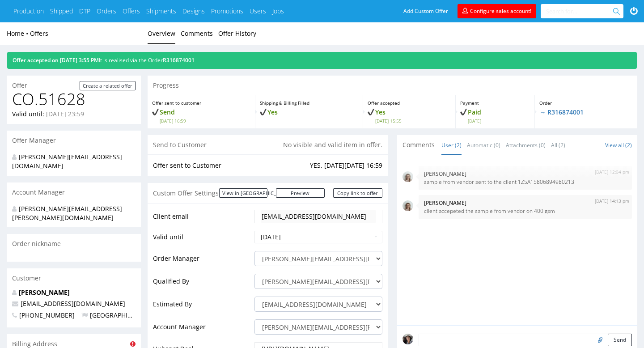  Describe the element at coordinates (201, 103) in the screenshot. I see `p: Offer sent to customer` at that location.